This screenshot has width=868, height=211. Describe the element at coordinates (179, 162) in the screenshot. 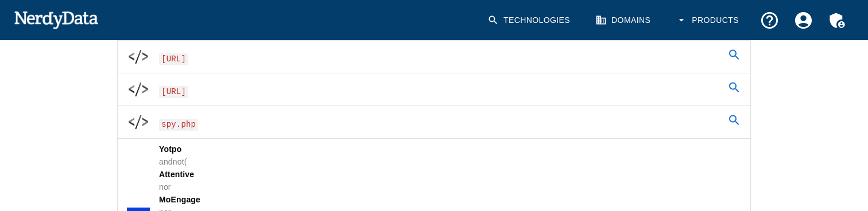

I see `span: not` at that location.